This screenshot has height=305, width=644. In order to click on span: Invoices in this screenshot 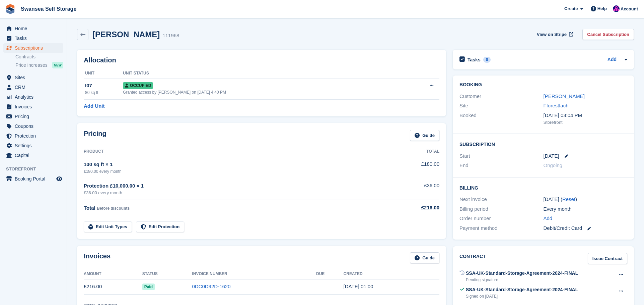, I will do `click(35, 107)`.